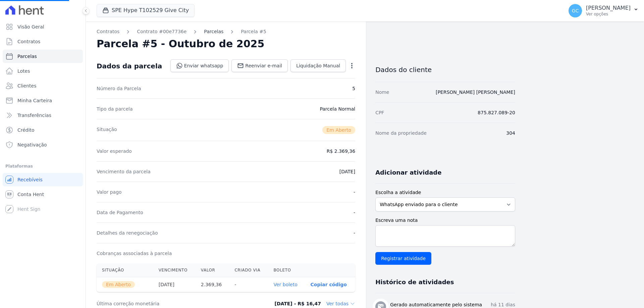  What do you see at coordinates (200, 66) in the screenshot?
I see `a: Enviar whatsapp` at bounding box center [200, 66].